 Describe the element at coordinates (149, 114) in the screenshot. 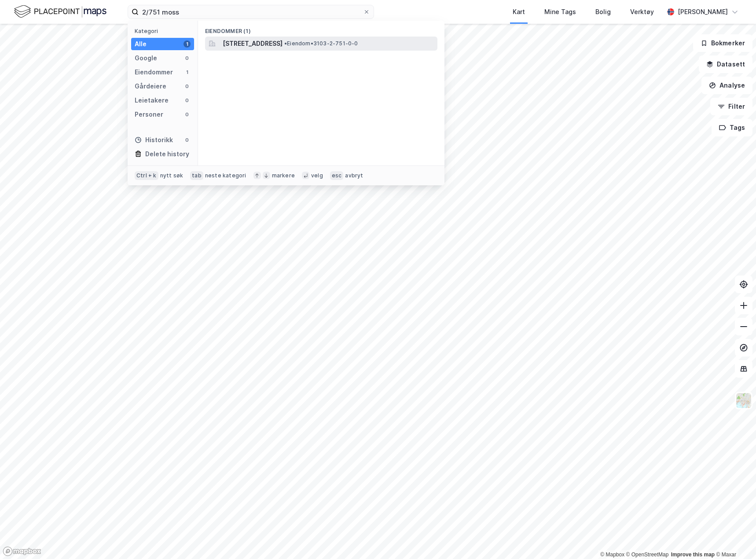

I see `div: Personer` at that location.